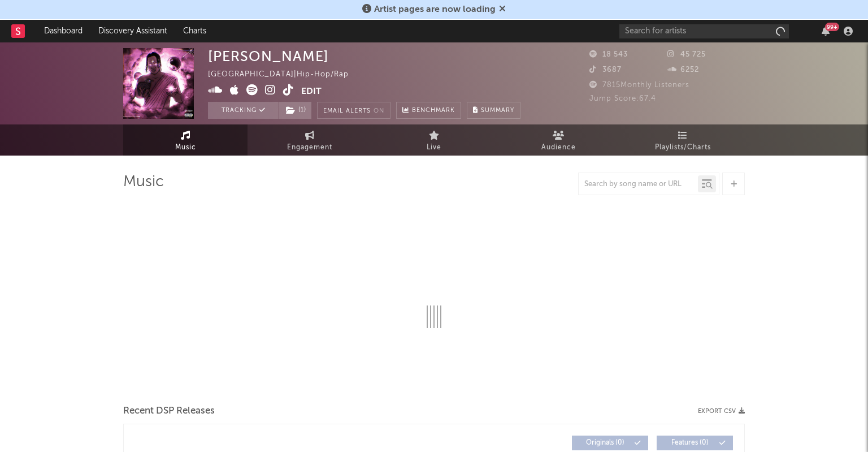 Image resolution: width=868 pixels, height=452 pixels. Describe the element at coordinates (354, 110) in the screenshot. I see `button: Email AlertsOn` at that location.